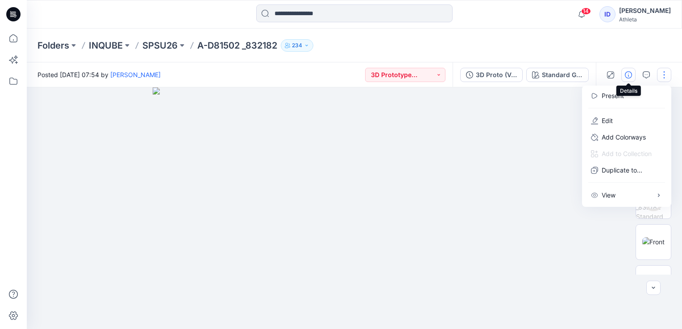 The height and width of the screenshot is (329, 682). What do you see at coordinates (160, 45) in the screenshot?
I see `p: SPSU26` at bounding box center [160, 45].